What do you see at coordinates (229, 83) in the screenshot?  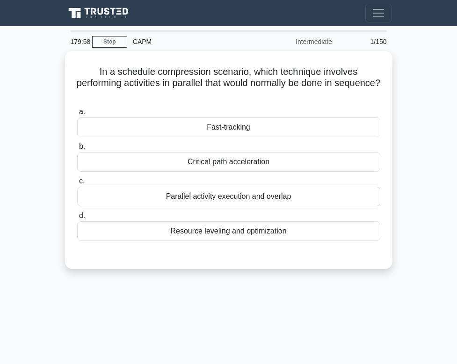 I see `h5: In a schedule compression scenario, which technique involves performing activities in parallel th...` at bounding box center [229, 83].